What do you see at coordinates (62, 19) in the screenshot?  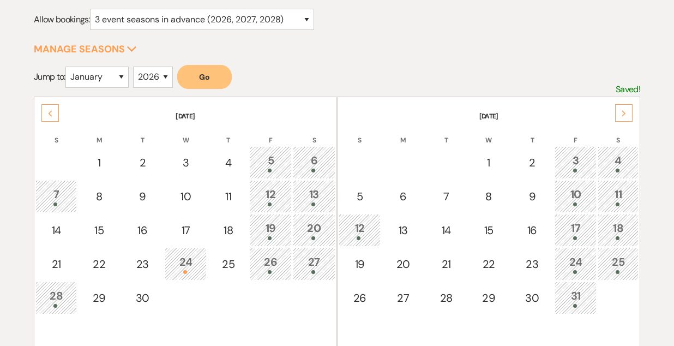 I see `span: Allow bookings:` at bounding box center [62, 19].